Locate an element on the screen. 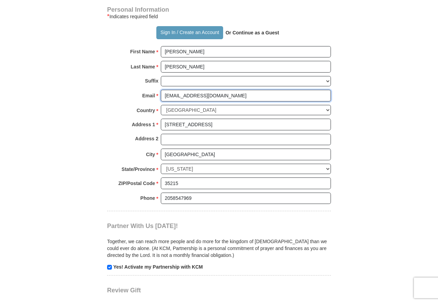 This screenshot has height=303, width=438. strong: Or Continue as a Guest is located at coordinates (252, 33).